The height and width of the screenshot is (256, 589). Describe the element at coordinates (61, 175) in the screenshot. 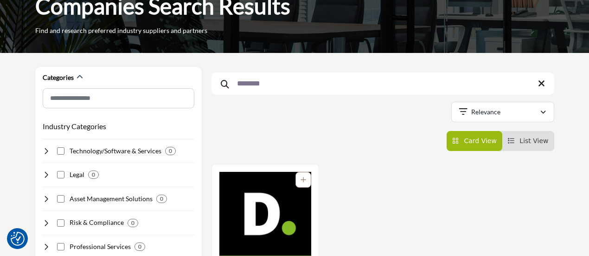

I see `input: Select Legal checkbox` at that location.